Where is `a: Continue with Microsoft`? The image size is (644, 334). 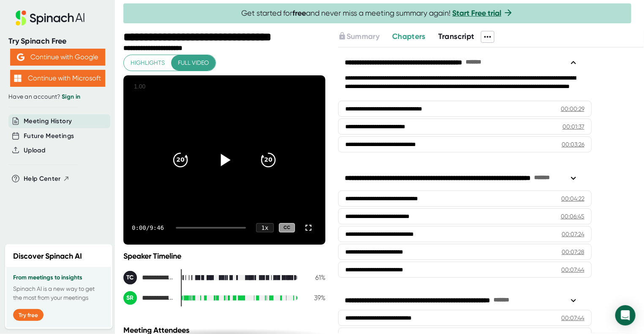 a: Continue with Microsoft is located at coordinates (58, 78).